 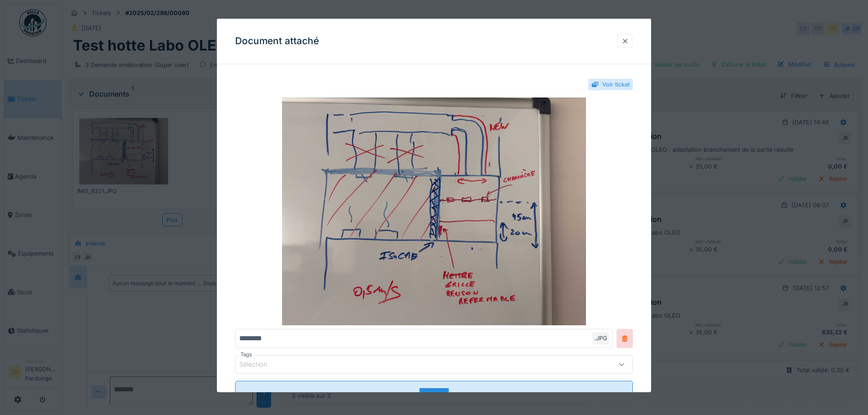 I want to click on label: Tags, so click(x=246, y=355).